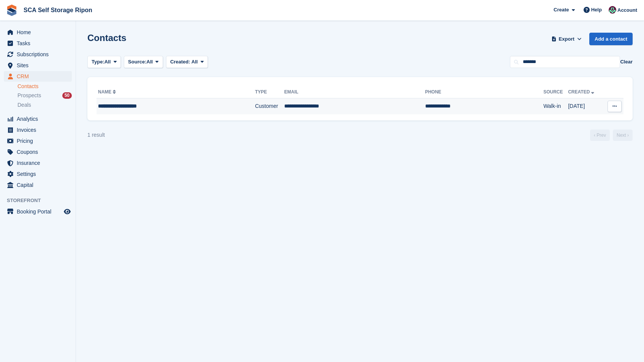 The width and height of the screenshot is (644, 362). I want to click on span: Storefront, so click(41, 200).